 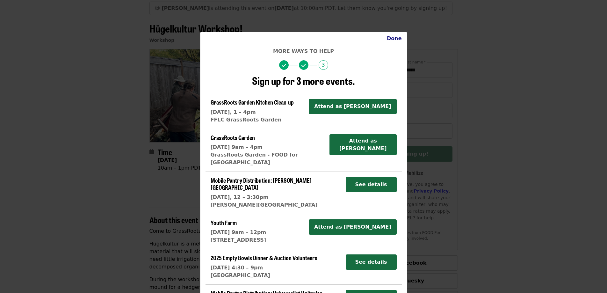 What do you see at coordinates (252, 120) in the screenshot?
I see `div: FFLC GrassRoots Garden` at bounding box center [252, 120].